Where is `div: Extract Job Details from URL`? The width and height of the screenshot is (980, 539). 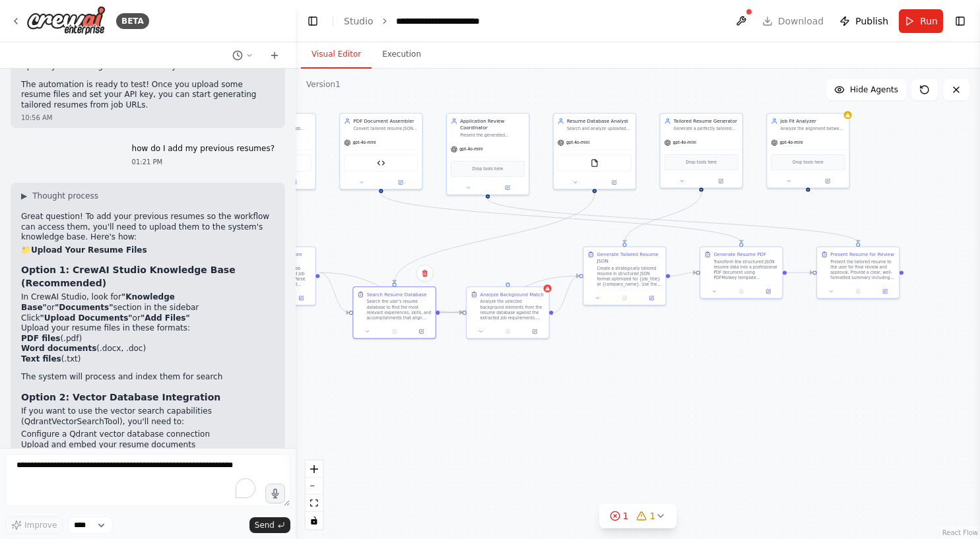 div: Extract Job Details from URL is located at coordinates (279, 258).